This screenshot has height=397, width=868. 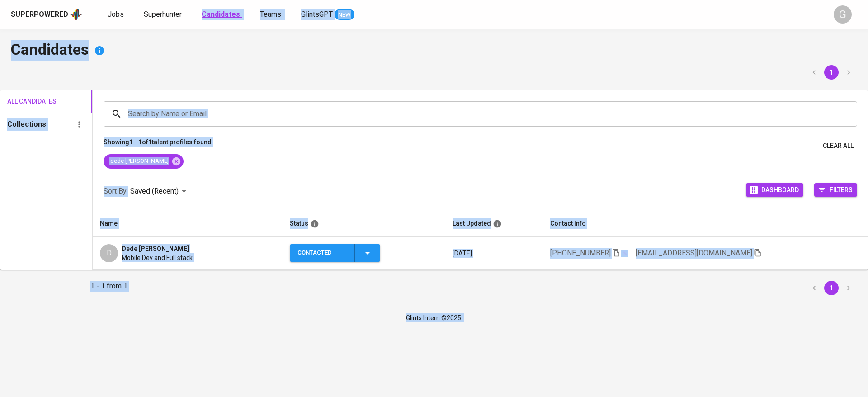 What do you see at coordinates (328, 14) in the screenshot?
I see `a: GlintsGPT NEW` at bounding box center [328, 14].